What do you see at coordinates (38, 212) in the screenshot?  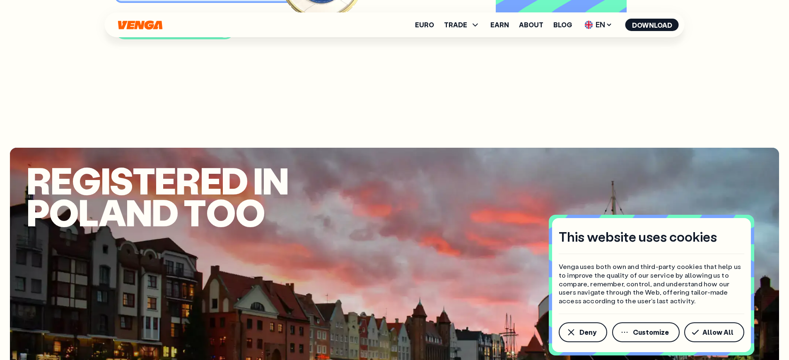 I see `span: P` at bounding box center [38, 212].